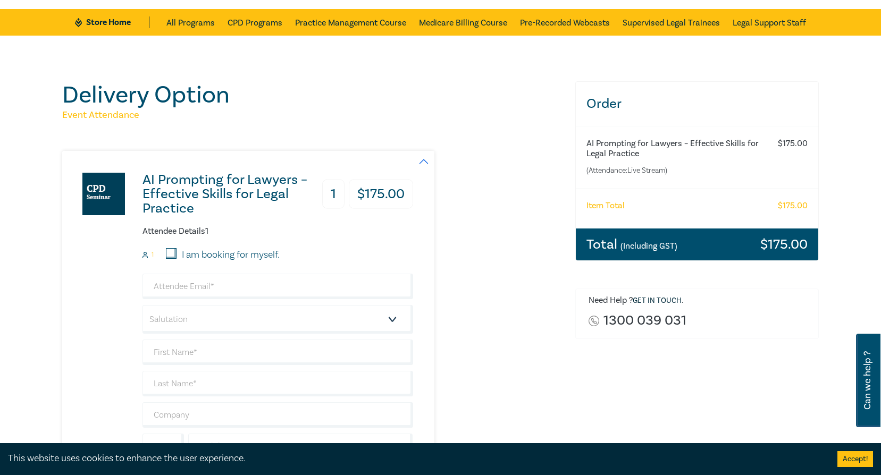  What do you see at coordinates (415, 459) in the screenshot?
I see `div: This website uses cookies to enhance the user experience.` at bounding box center [415, 459].